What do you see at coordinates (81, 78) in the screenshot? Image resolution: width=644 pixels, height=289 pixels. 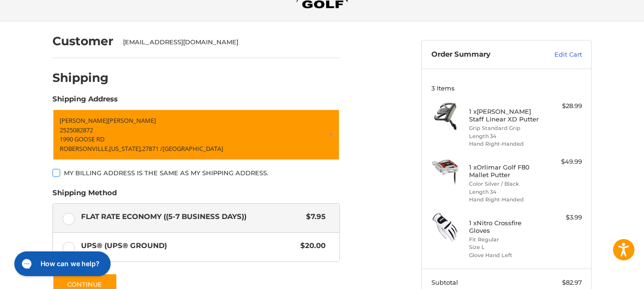 I see `h2: Shipping` at bounding box center [81, 78].